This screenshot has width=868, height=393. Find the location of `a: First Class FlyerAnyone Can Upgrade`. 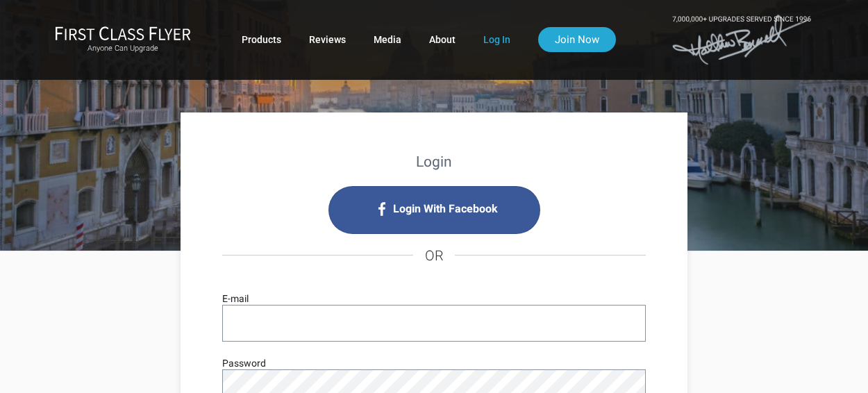

a: First Class FlyerAnyone Can Upgrade is located at coordinates (123, 40).